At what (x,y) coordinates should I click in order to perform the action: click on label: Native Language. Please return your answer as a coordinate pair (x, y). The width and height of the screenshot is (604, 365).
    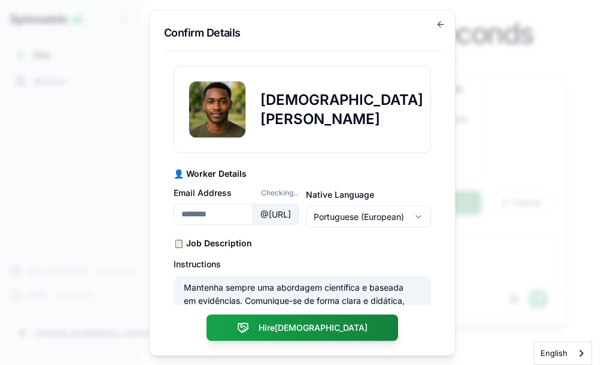
    Looking at the image, I should click on (340, 193).